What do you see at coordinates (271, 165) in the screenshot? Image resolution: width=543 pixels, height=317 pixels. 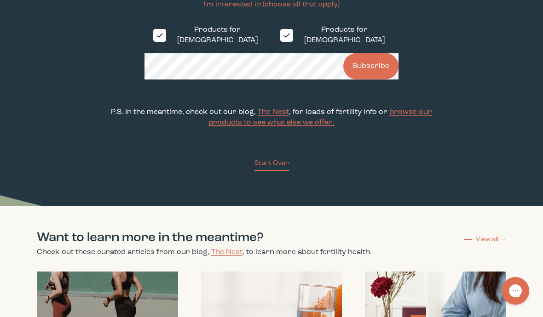 I see `button: Start Over` at bounding box center [271, 165].